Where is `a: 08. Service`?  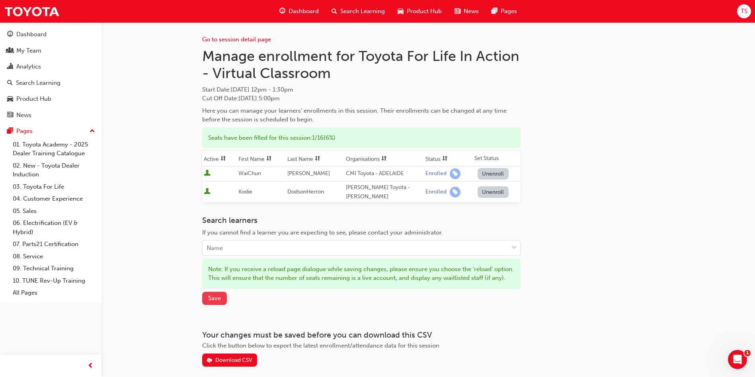 a: 08. Service is located at coordinates (54, 256).